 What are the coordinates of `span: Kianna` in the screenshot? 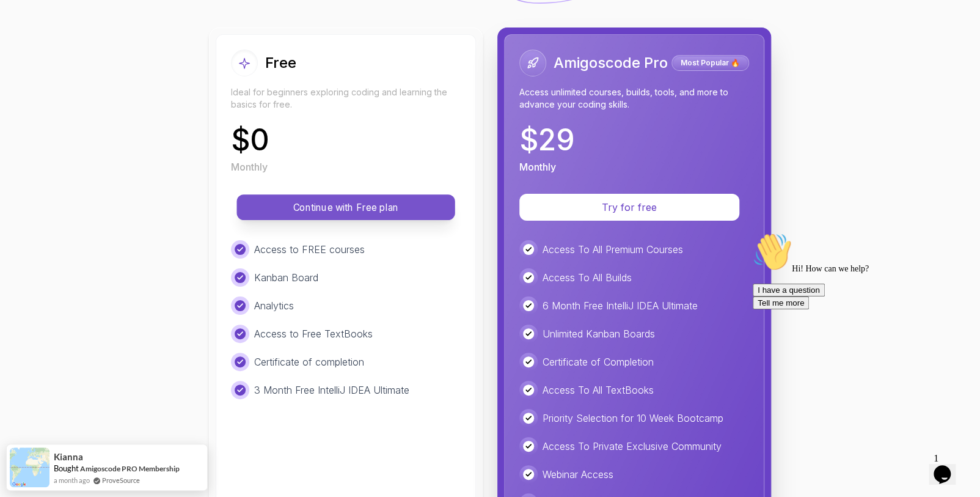 It's located at (69, 456).